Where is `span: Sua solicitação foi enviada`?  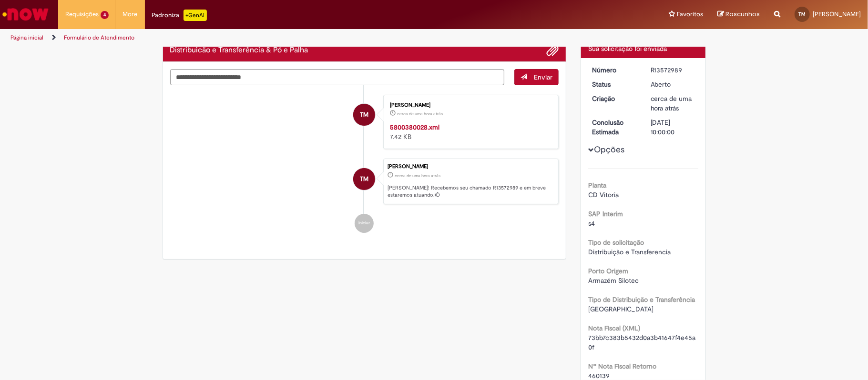
span: Sua solicitação foi enviada is located at coordinates (628, 48).